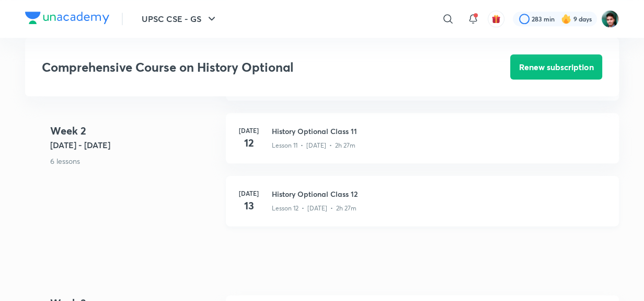 The height and width of the screenshot is (301, 644). What do you see at coordinates (556, 67) in the screenshot?
I see `button: Renew subscription` at bounding box center [556, 67].